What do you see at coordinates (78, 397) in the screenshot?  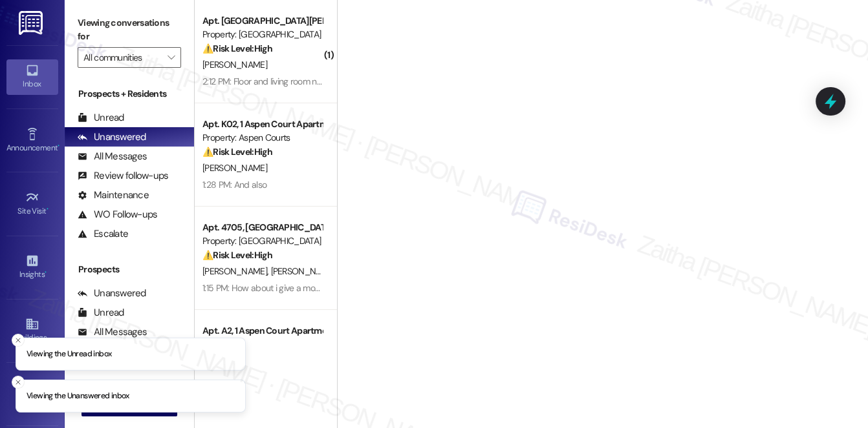 I see `p: Viewing the Unanswered inbox` at bounding box center [78, 397].